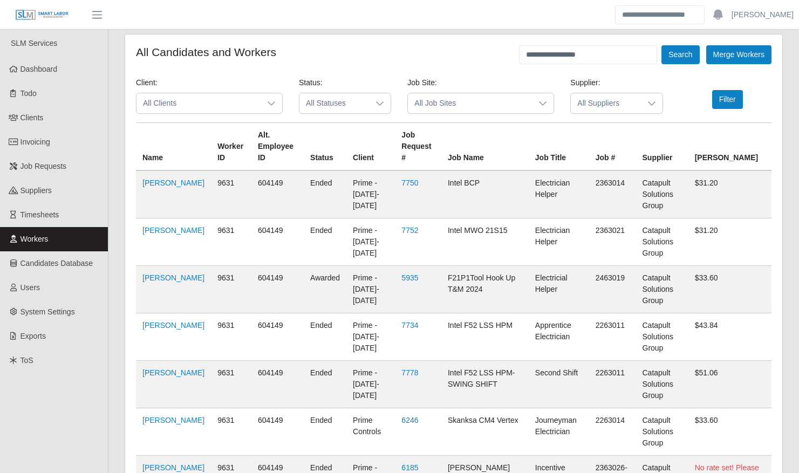  Describe the element at coordinates (44, 166) in the screenshot. I see `span: Job Requests` at that location.